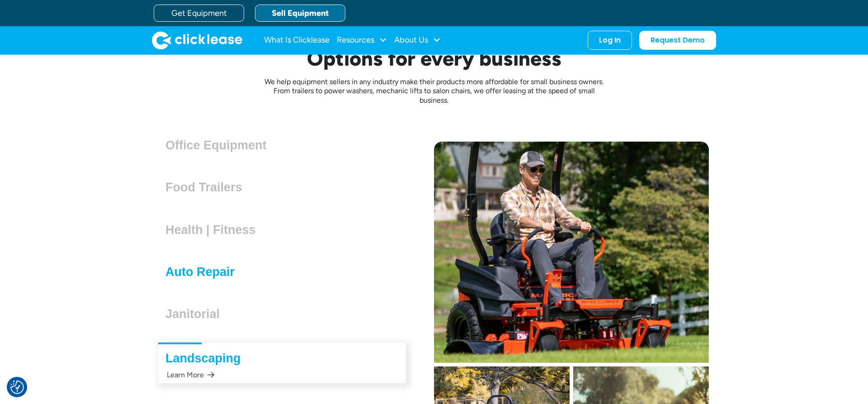 This screenshot has width=868, height=404. Describe the element at coordinates (199, 13) in the screenshot. I see `a: Get Equipment` at that location.